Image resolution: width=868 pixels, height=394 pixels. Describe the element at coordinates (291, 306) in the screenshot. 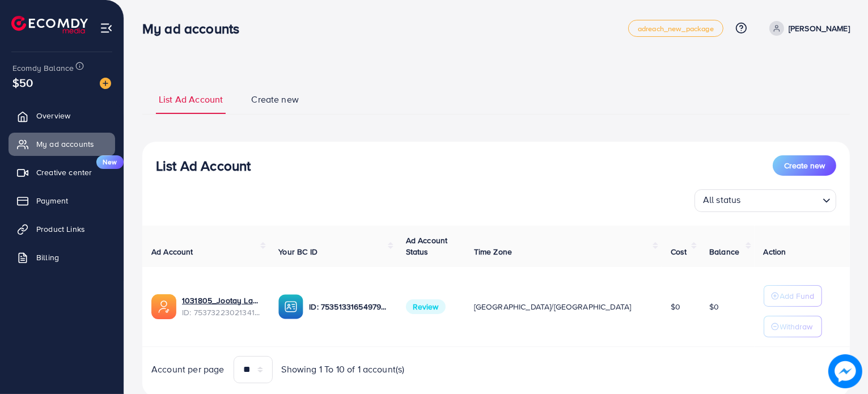

I see `img: ic-ba-acc.ded83a64.svg` at that location.